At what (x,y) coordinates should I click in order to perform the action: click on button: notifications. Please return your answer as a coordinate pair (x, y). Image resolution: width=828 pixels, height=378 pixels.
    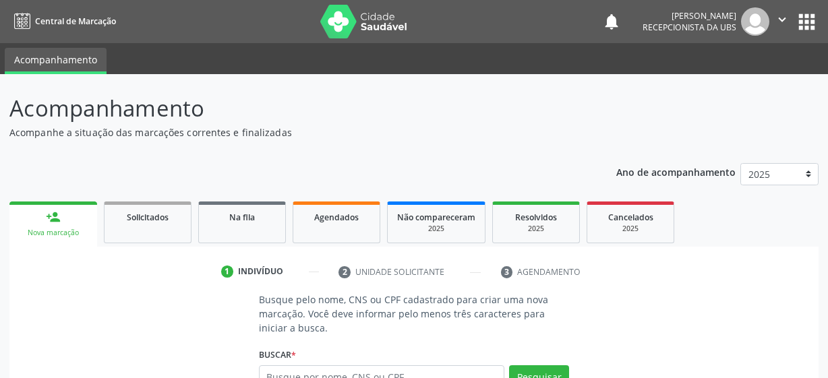
    Looking at the image, I should click on (612, 22).